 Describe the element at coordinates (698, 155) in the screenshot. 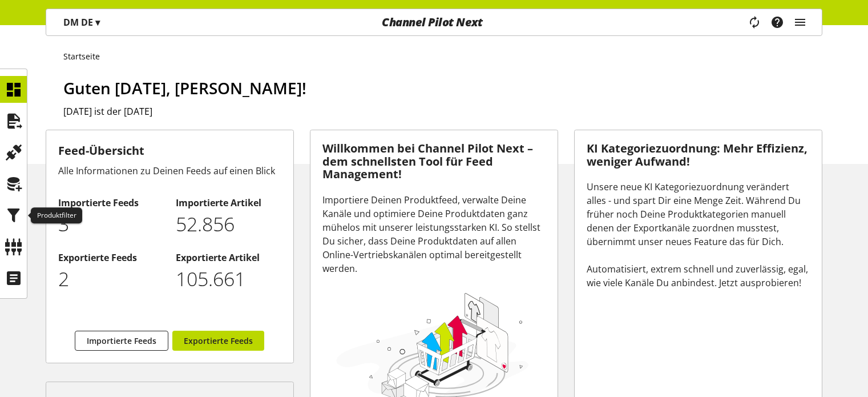

I see `h3: KI Kategoriezuordnung: Mehr Effizienz, weniger Aufwand!` at that location.